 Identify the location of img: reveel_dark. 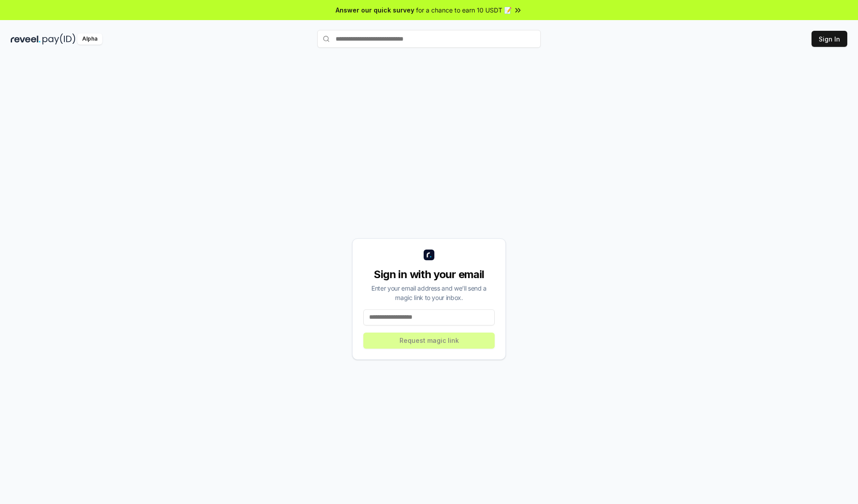
(26, 39).